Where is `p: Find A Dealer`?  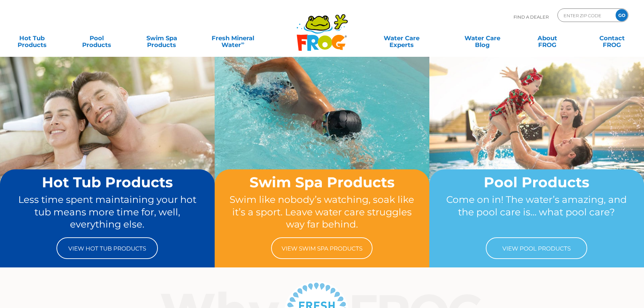
p: Find A Dealer is located at coordinates (531, 17).